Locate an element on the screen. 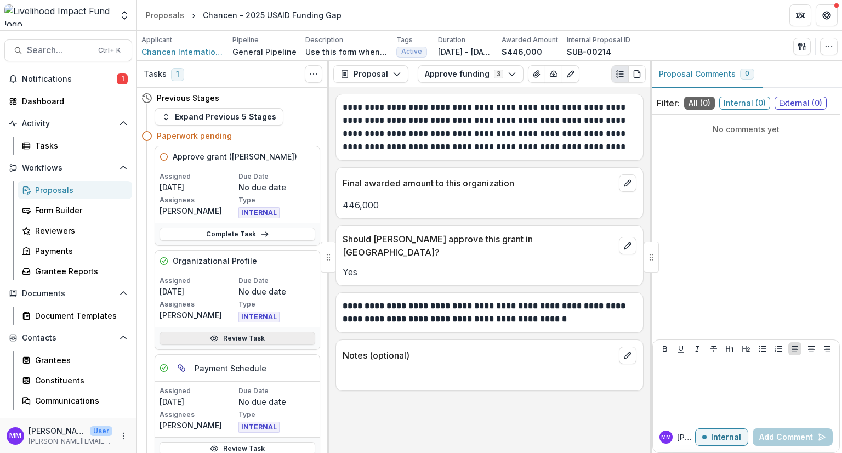 The width and height of the screenshot is (842, 453). p: General Pipeline is located at coordinates (264, 52).